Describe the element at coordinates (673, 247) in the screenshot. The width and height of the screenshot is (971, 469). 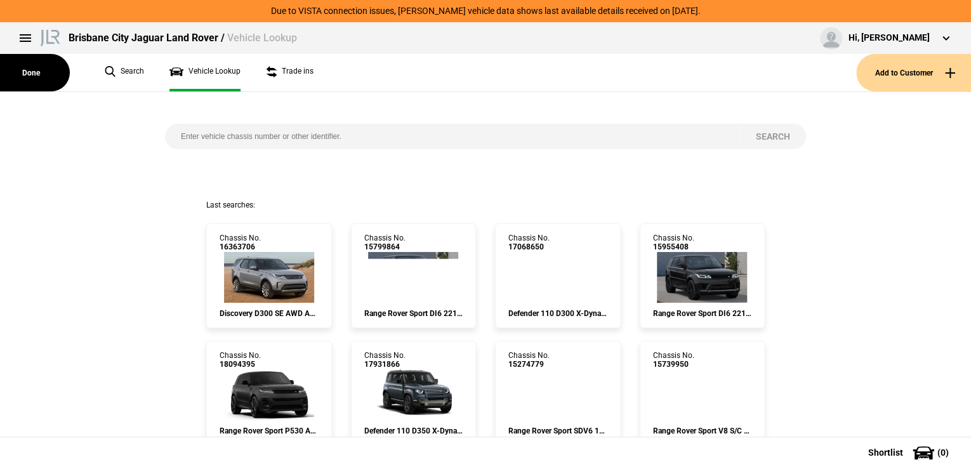
I see `span: 15955408` at that location.